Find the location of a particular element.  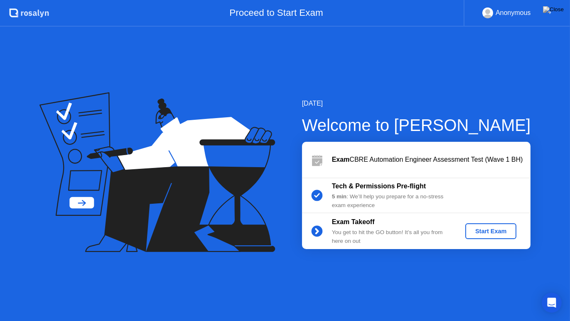

div: Open Intercom Messenger is located at coordinates (552, 302).